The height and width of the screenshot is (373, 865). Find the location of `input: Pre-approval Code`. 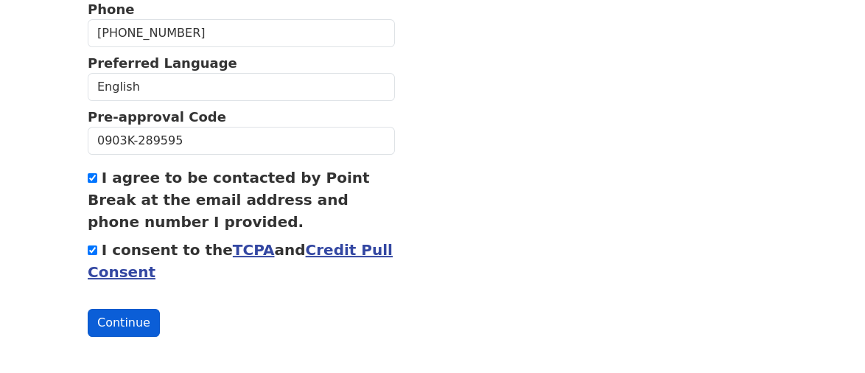

input: Pre-approval Code is located at coordinates (241, 141).